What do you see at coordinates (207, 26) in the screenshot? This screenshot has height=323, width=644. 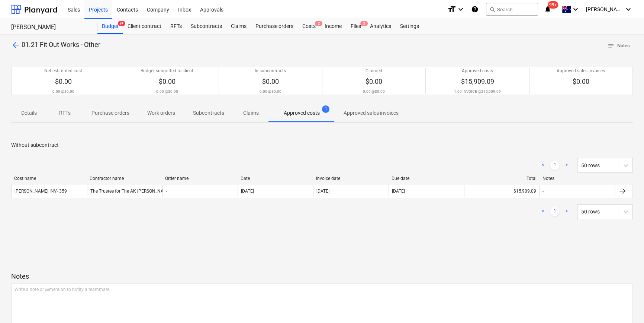 I see `div: Subcontracts` at bounding box center [207, 26].